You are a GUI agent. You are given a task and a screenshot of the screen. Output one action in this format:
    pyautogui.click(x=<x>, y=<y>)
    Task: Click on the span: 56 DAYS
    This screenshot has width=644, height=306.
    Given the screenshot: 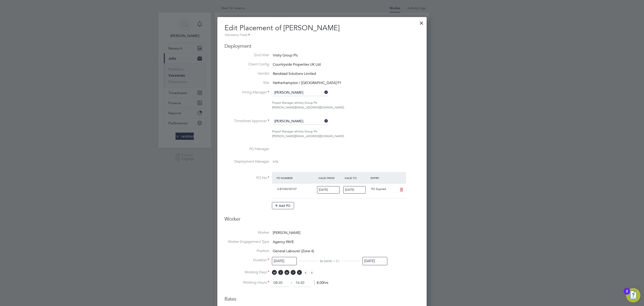 What is the action you would take?
    pyautogui.click(x=325, y=261)
    